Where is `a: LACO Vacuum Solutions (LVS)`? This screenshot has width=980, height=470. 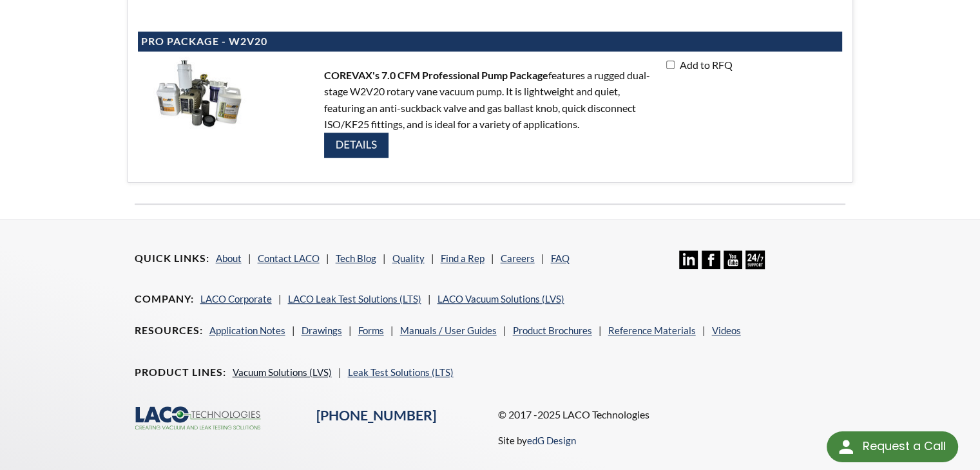 a: LACO Vacuum Solutions (LVS) is located at coordinates (501, 299).